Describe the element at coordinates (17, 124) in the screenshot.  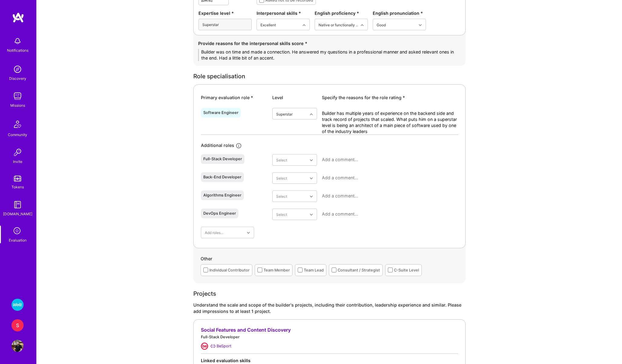
I see `img: Community` at that location.